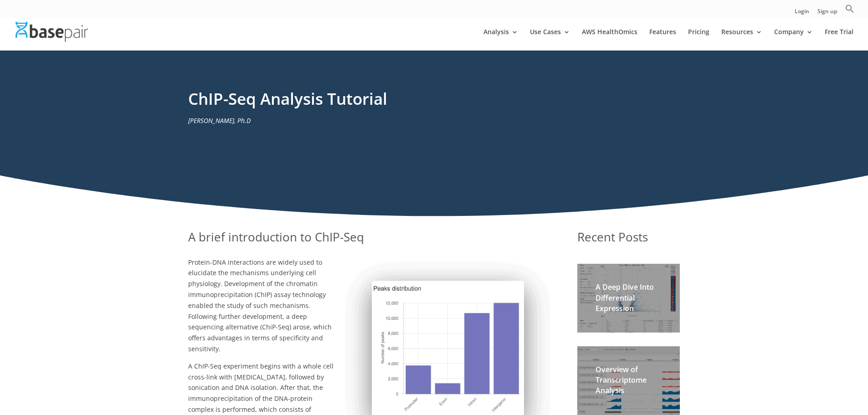  What do you see at coordinates (629, 240) in the screenshot?
I see `h1: Recent Posts` at bounding box center [629, 240].